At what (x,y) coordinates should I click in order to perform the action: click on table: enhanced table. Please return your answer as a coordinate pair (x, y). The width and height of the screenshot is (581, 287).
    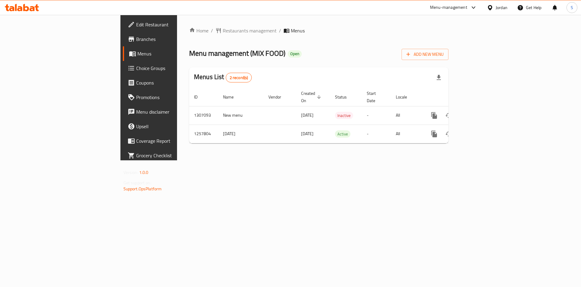
    Looking at the image, I should click on (340, 115).